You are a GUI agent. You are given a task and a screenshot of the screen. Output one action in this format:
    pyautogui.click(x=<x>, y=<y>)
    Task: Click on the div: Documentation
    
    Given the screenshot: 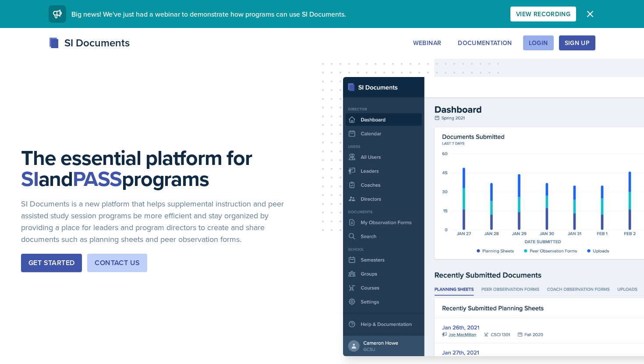 What is the action you would take?
    pyautogui.click(x=485, y=43)
    